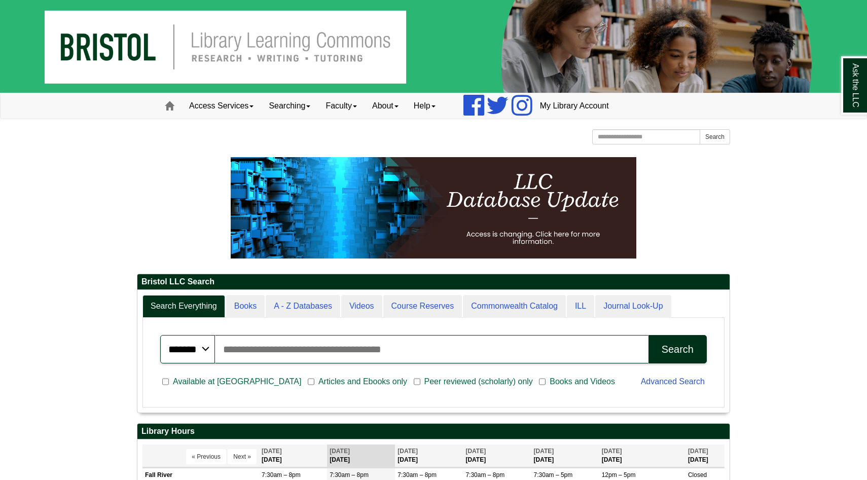 The height and width of the screenshot is (480, 867). I want to click on span: Closed, so click(697, 475).